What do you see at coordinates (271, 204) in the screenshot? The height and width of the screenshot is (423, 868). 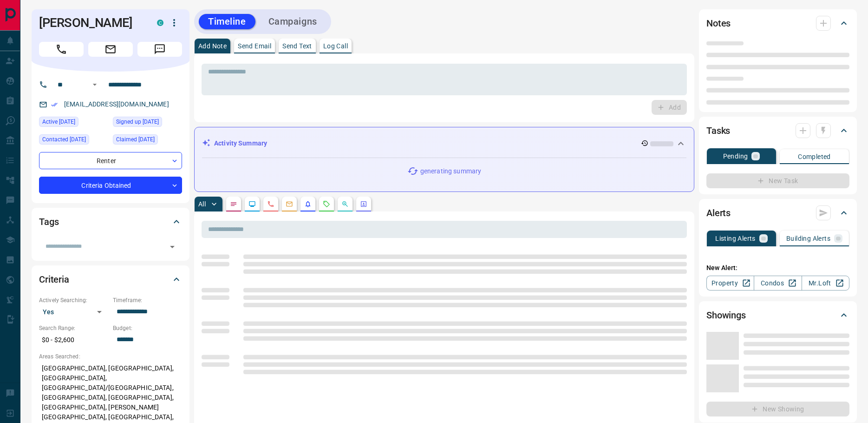 I see `svg: Calls` at bounding box center [271, 204].